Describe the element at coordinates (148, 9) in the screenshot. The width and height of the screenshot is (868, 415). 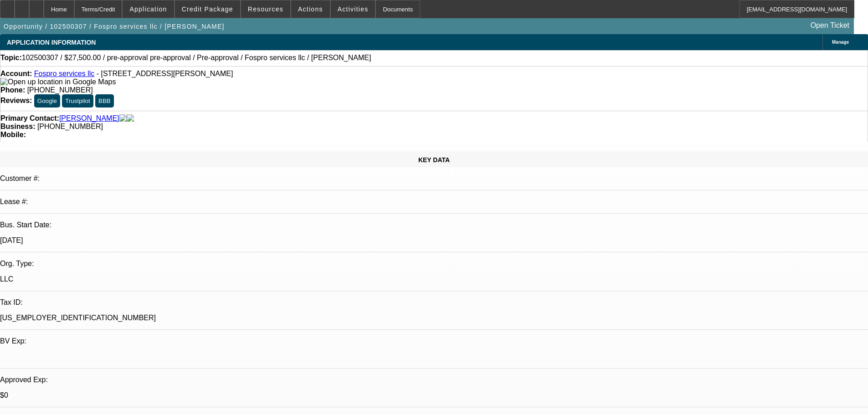
I see `button: Application` at that location.